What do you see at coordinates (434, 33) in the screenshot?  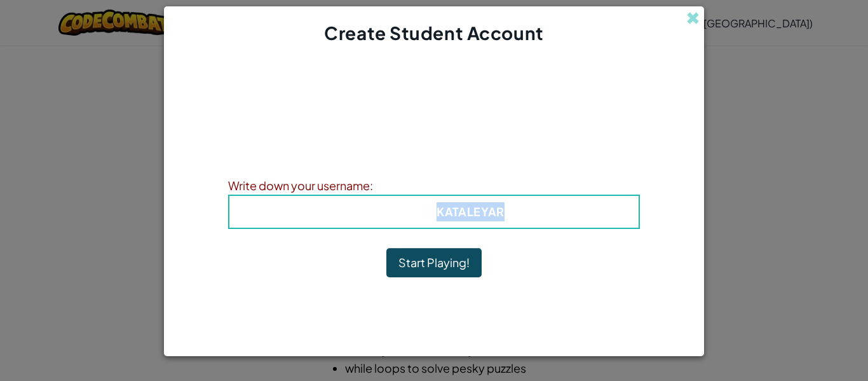 I see `span: Create Student Account` at bounding box center [434, 33].